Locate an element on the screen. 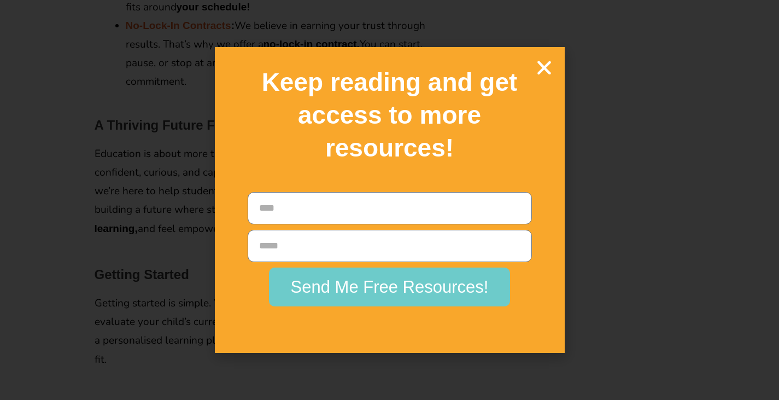  button: Send Me Free Resources! is located at coordinates (390, 286).